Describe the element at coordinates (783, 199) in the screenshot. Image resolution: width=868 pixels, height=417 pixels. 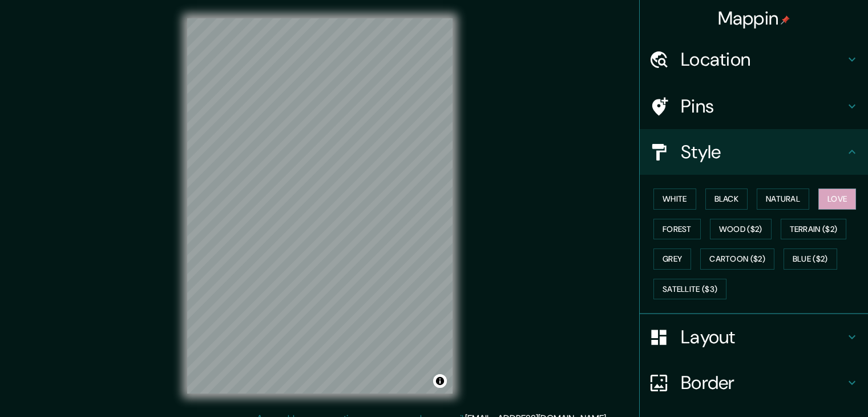
I see `button: Natural` at that location.